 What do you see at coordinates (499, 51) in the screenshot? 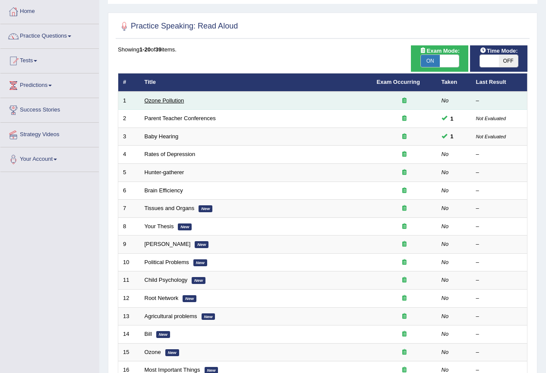
I see `span: Time Mode:` at bounding box center [499, 51].